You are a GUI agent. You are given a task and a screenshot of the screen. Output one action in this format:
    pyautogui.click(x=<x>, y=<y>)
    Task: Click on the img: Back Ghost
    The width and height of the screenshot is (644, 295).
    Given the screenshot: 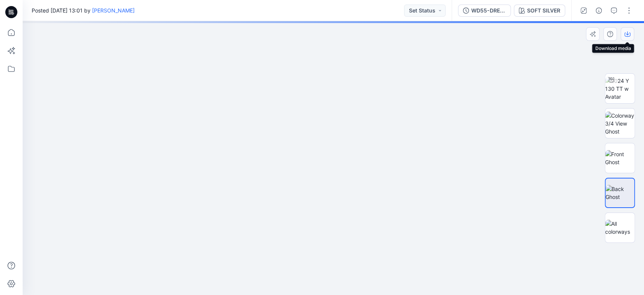 What is the action you would take?
    pyautogui.click(x=620, y=193)
    